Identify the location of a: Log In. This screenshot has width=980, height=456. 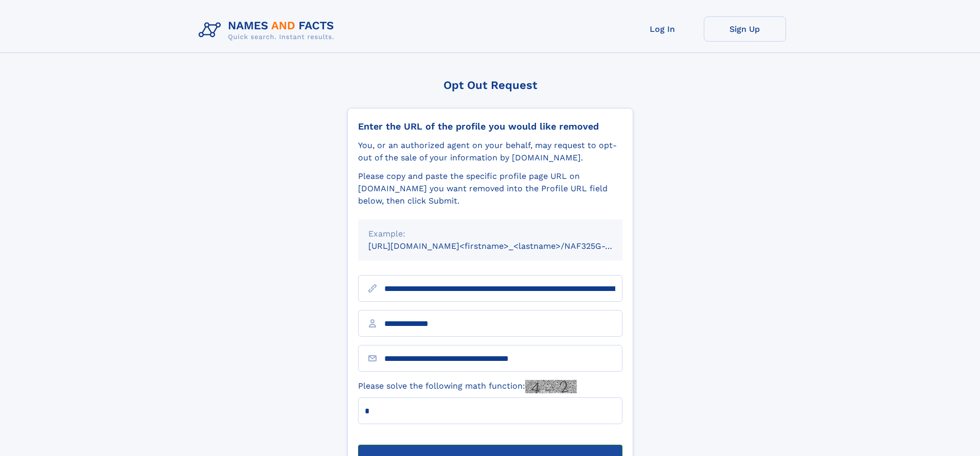
(662, 29).